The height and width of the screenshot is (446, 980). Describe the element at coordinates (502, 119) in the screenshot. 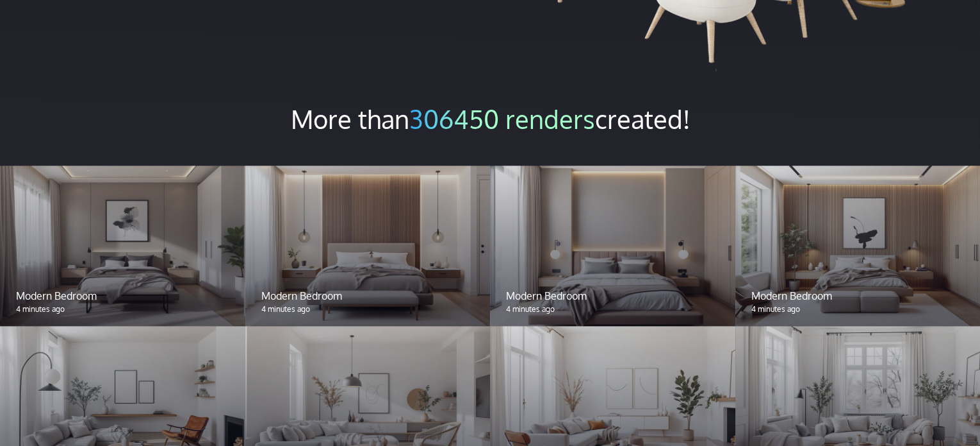

I see `span: 306450 renders` at that location.